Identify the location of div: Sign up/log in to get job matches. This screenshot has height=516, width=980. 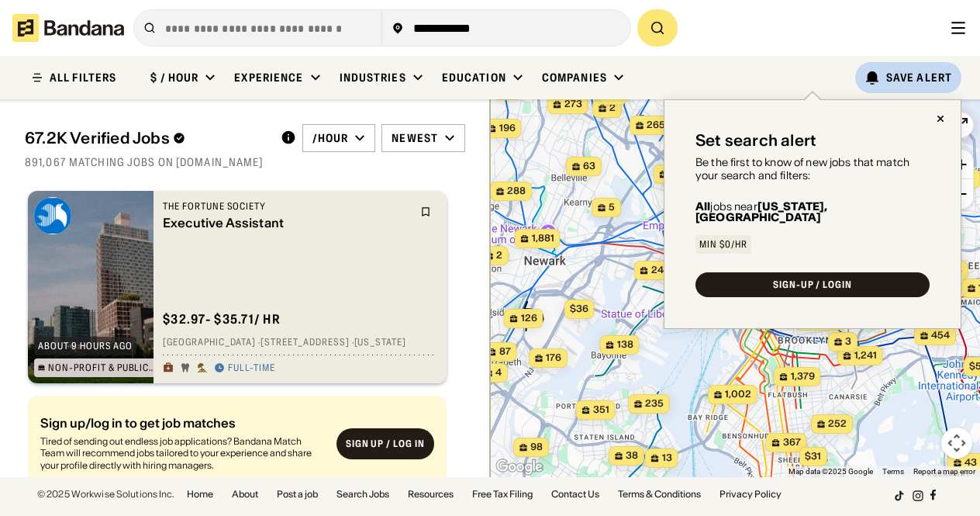
(182, 423).